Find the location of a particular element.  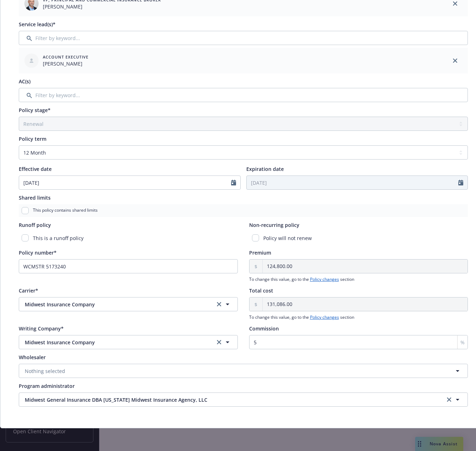

span: Policy number* is located at coordinates (37, 253).